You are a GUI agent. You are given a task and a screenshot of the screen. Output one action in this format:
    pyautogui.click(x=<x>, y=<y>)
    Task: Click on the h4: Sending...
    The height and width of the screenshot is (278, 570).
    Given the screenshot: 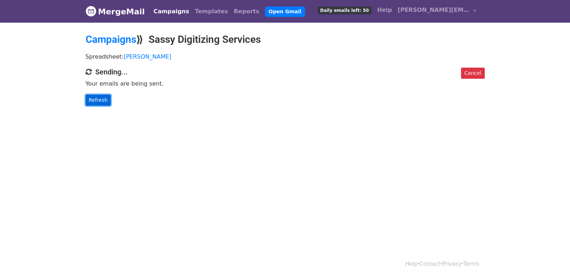 What is the action you would take?
    pyautogui.click(x=285, y=72)
    